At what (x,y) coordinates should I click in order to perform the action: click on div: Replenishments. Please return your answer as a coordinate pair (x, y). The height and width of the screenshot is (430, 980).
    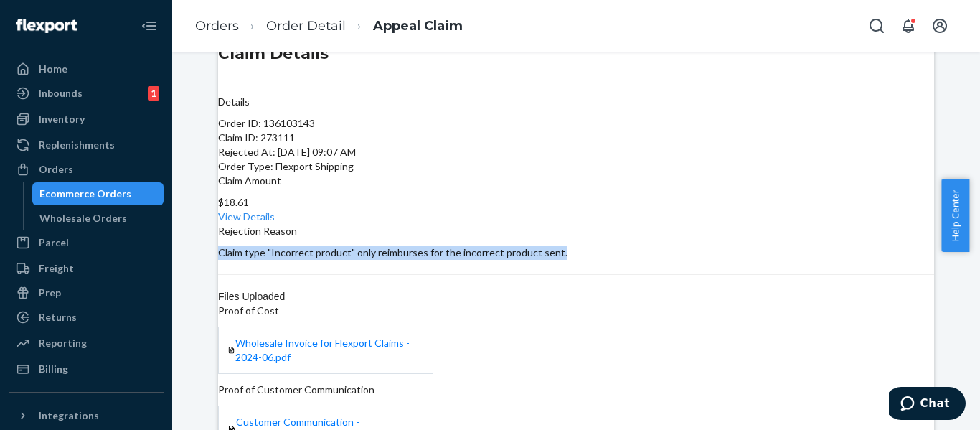
    Looking at the image, I should click on (77, 145).